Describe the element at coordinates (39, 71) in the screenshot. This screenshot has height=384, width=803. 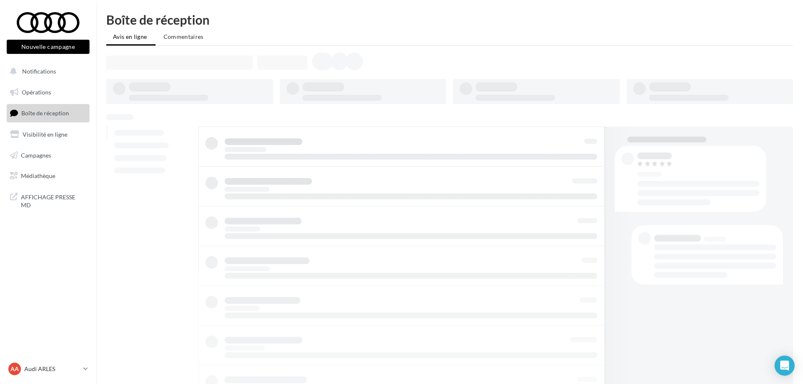
I see `span: Notifications` at that location.